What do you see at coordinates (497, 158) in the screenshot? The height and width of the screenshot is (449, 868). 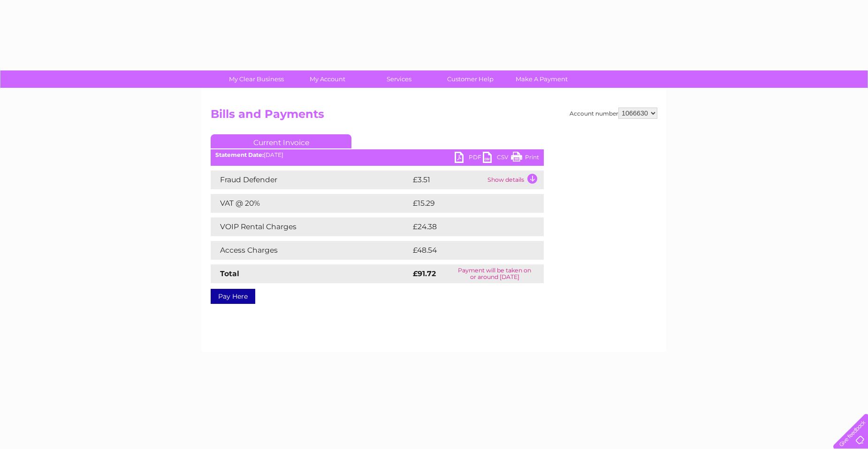 I see `a: CSV` at bounding box center [497, 158].